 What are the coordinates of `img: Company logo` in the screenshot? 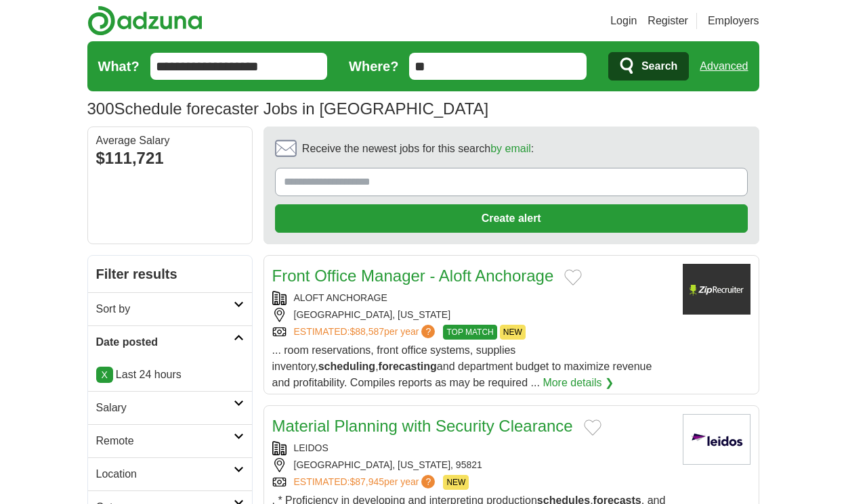 It's located at (716, 289).